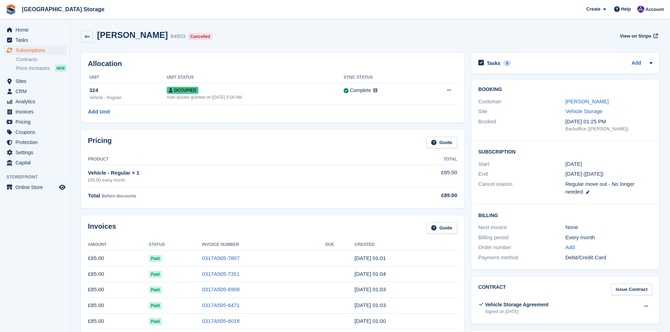 The width and height of the screenshot is (670, 332). What do you see at coordinates (41, 68) in the screenshot?
I see `a: Price increases NEW` at bounding box center [41, 68].